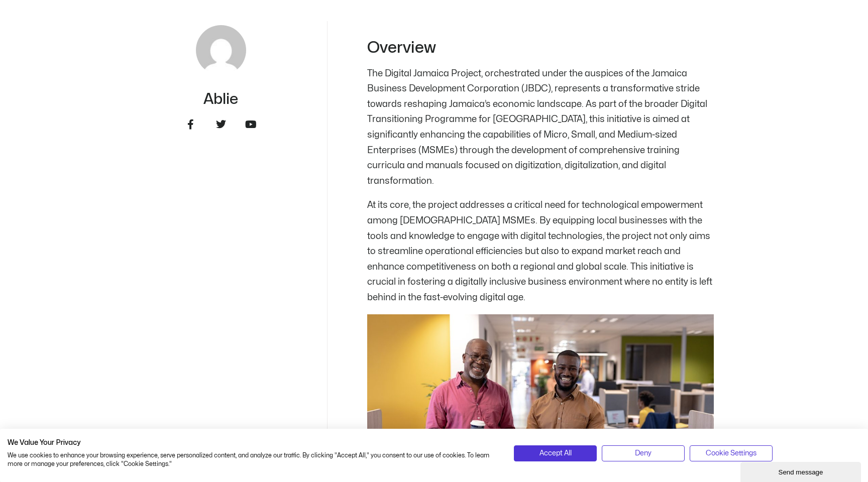 This screenshot has height=482, width=868. I want to click on h2: Overview, so click(541, 47).